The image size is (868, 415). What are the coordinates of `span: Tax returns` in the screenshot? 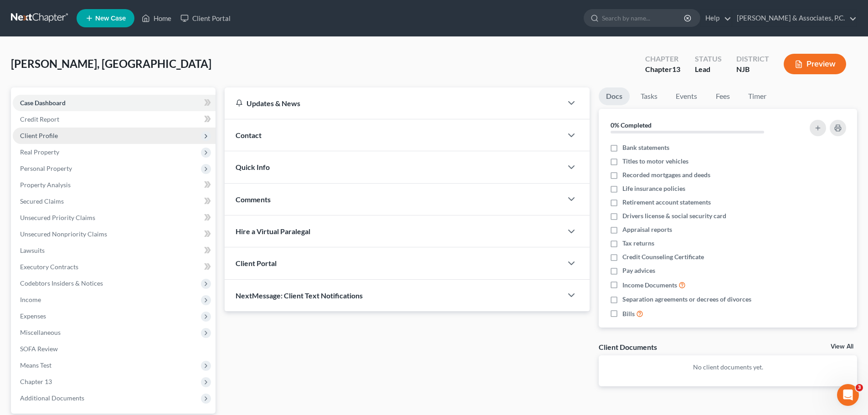 It's located at (639, 243).